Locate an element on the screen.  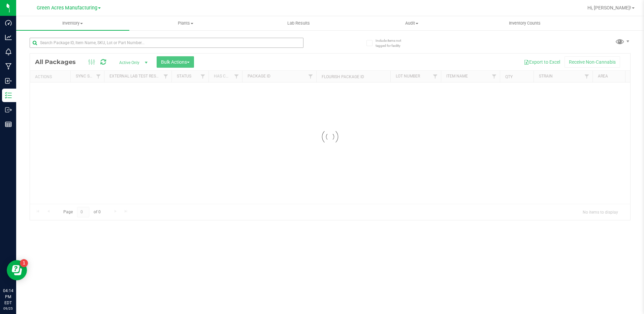
span: 1 is located at coordinates (4, 4).